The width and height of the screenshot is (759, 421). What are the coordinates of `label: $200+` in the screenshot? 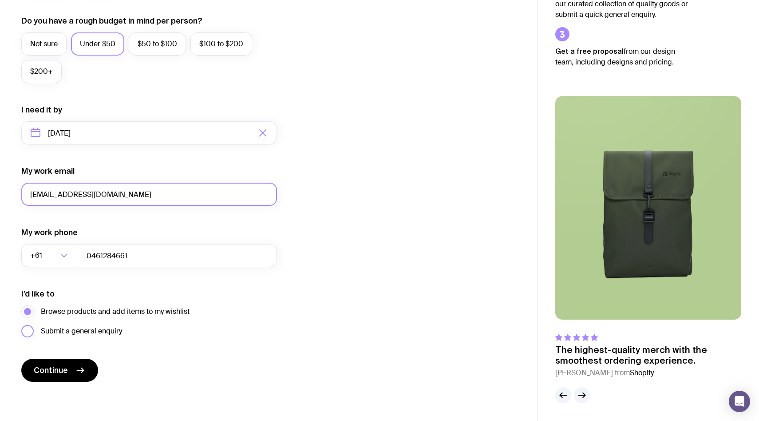 It's located at (41, 72).